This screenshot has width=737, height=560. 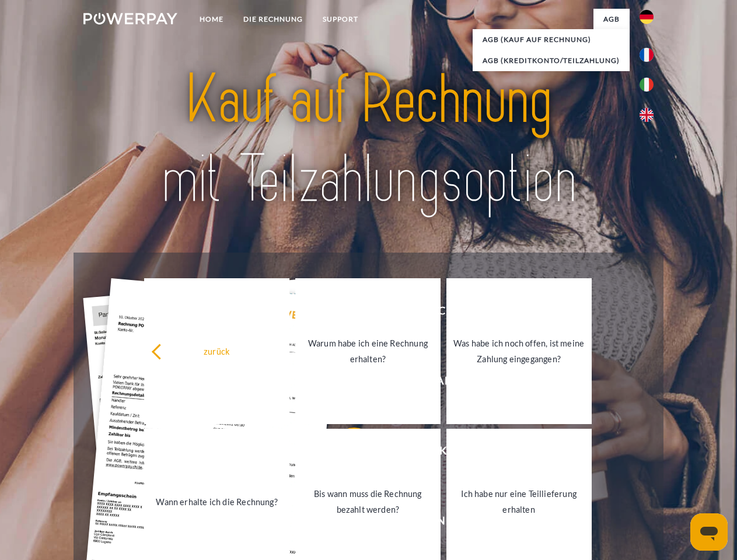 I want to click on img: fr, so click(x=646, y=55).